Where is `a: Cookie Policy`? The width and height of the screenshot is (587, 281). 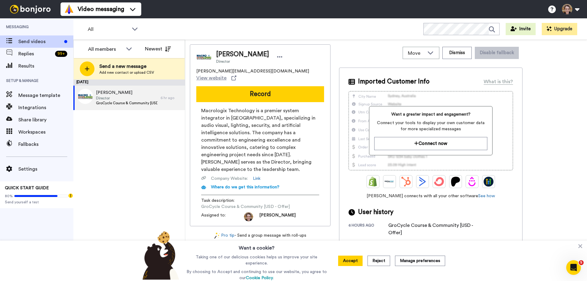
a: Cookie Policy is located at coordinates (259, 278).